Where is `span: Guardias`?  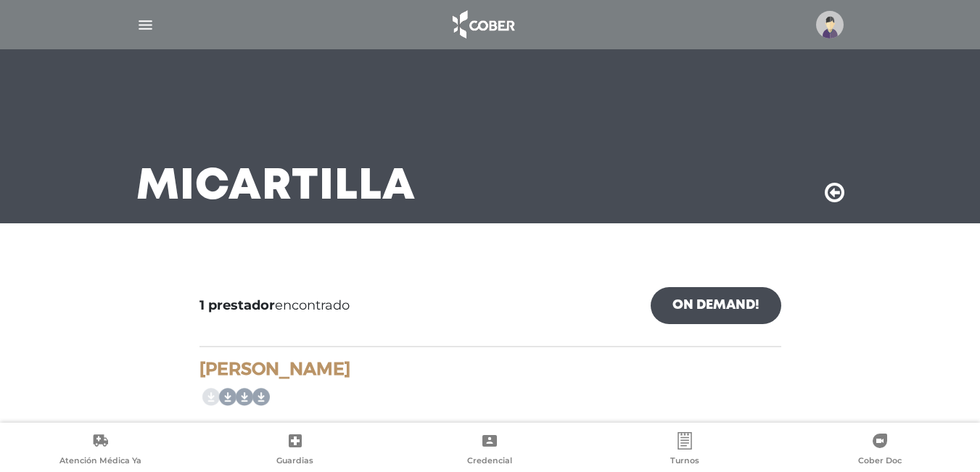 span: Guardias is located at coordinates (295, 461).